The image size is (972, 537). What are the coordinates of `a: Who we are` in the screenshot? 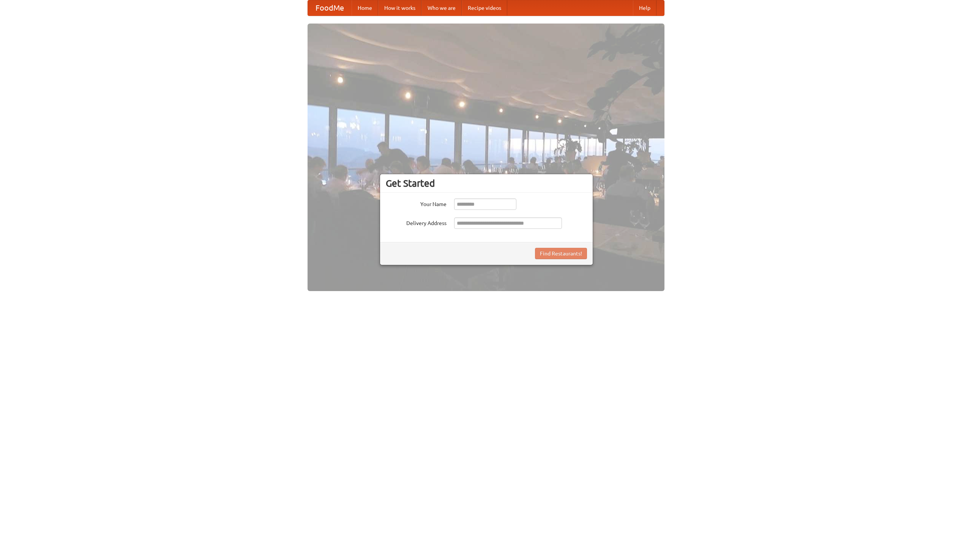 It's located at (442, 8).